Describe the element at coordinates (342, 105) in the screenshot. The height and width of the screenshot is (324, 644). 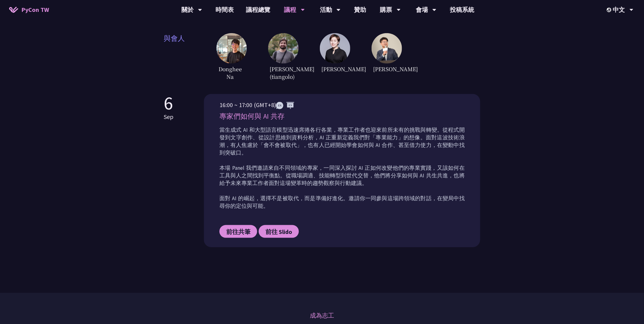
I see `p: 16:00 ~ 17:00 (GMT+8)` at that location.